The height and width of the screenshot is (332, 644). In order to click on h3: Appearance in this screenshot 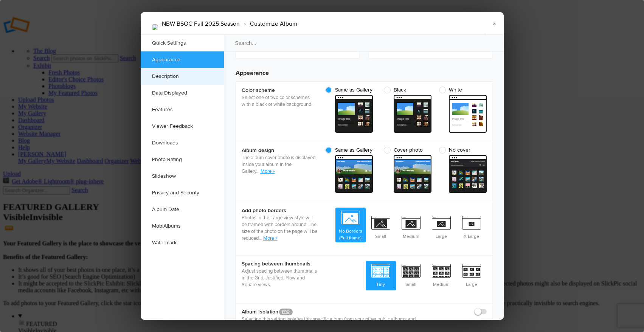, I will do `click(364, 70)`.